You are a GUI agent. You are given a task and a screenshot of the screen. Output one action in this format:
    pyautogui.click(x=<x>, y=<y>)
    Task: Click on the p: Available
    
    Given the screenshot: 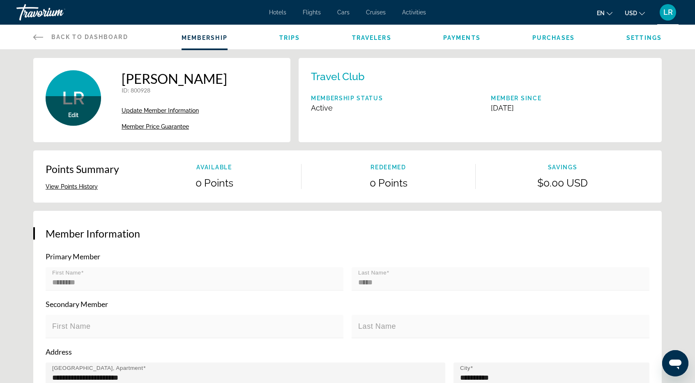 What is the action you would take?
    pyautogui.click(x=214, y=167)
    